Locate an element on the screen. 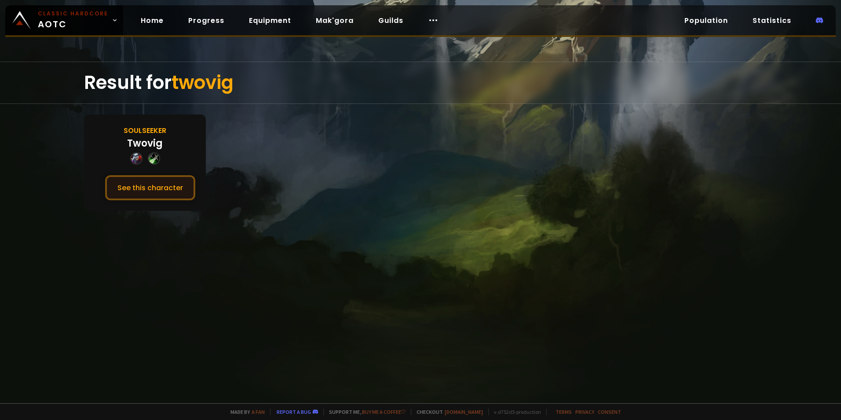 This screenshot has width=841, height=420. a: Statistics is located at coordinates (772, 20).